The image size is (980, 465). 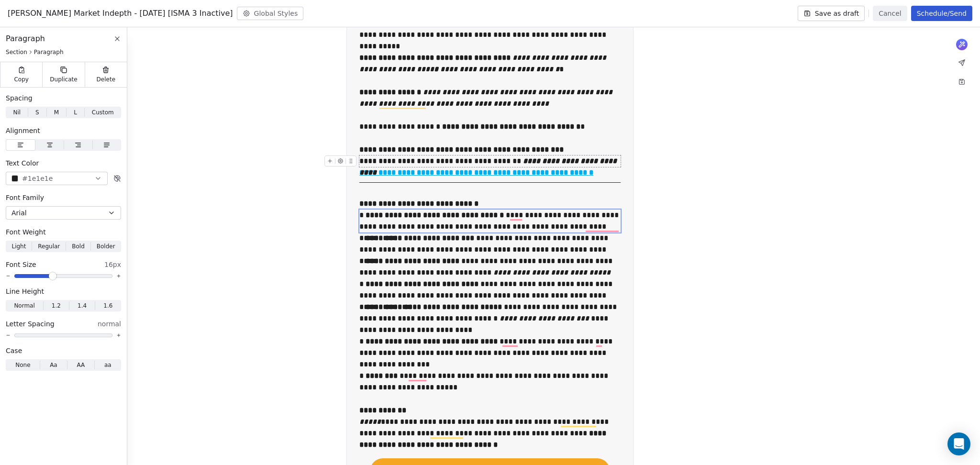 What do you see at coordinates (26, 232) in the screenshot?
I see `span: Font Weight` at bounding box center [26, 232].